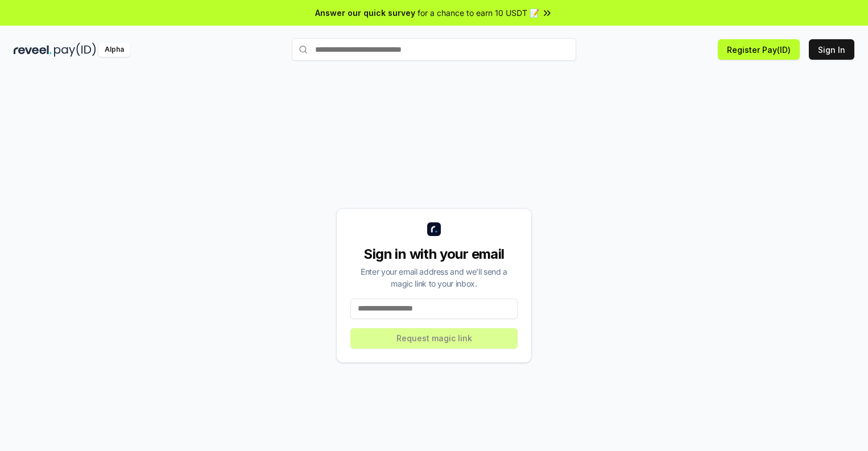 This screenshot has height=451, width=868. Describe the element at coordinates (75, 50) in the screenshot. I see `img: pay_id` at that location.